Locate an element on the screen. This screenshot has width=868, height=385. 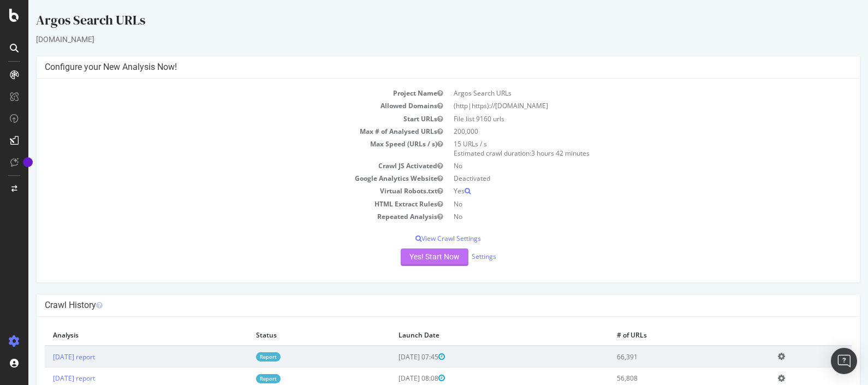
td: 66,391 is located at coordinates (661, 356).